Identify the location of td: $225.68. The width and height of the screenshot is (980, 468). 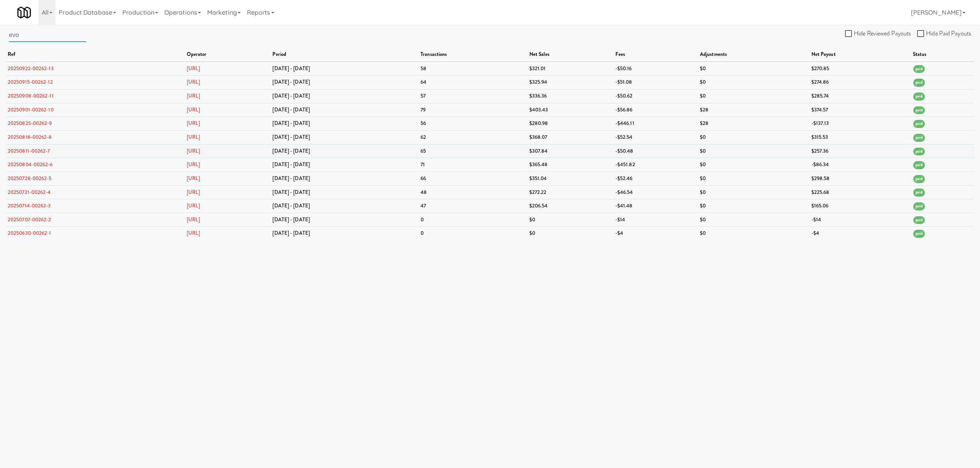
(860, 192).